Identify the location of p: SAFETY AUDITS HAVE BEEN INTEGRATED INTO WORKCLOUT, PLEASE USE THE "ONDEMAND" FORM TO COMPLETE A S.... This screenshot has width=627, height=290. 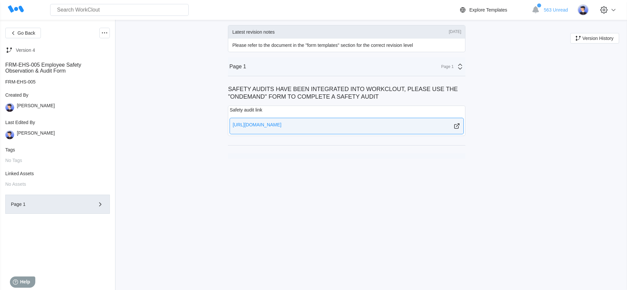
(347, 93).